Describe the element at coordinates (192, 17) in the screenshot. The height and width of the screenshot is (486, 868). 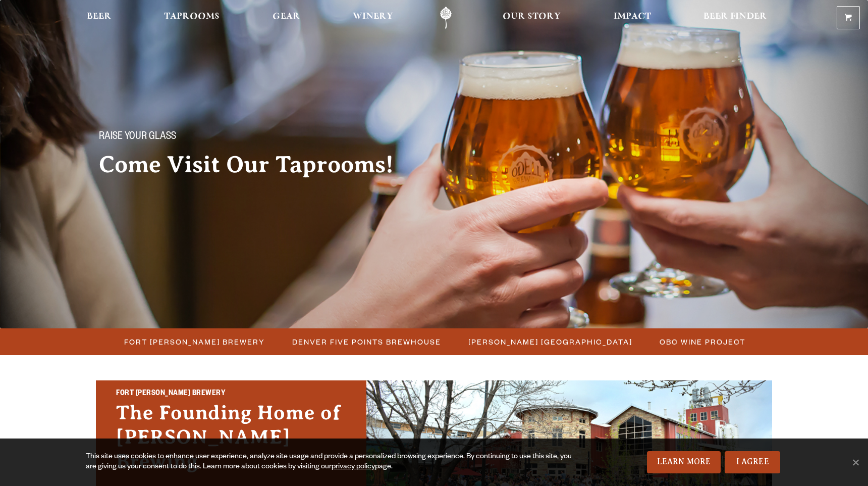
I see `span: Taprooms` at that location.